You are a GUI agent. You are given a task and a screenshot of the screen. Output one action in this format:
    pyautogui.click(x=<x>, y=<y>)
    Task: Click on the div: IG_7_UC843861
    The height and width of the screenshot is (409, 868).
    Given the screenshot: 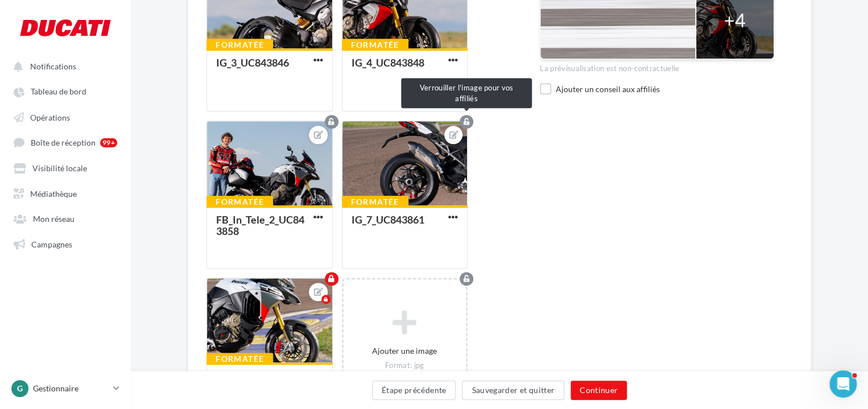 What is the action you would take?
    pyautogui.click(x=388, y=220)
    